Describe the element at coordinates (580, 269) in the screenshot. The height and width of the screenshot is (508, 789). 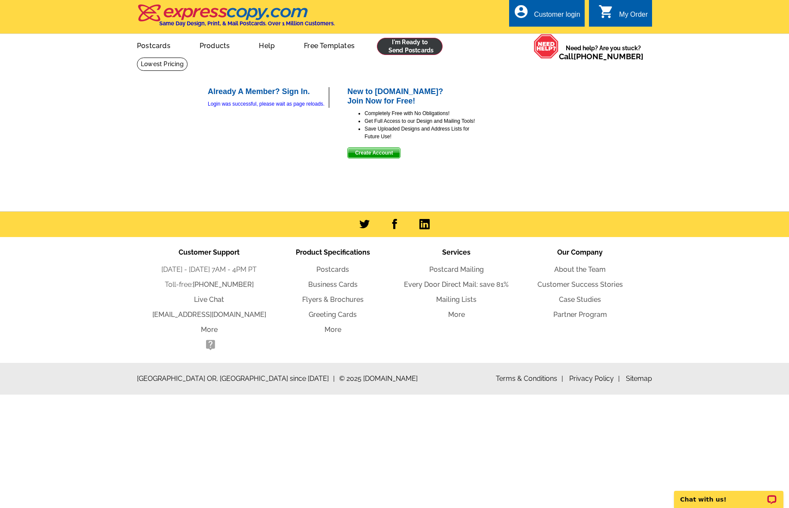
I see `a: About the Team` at that location.